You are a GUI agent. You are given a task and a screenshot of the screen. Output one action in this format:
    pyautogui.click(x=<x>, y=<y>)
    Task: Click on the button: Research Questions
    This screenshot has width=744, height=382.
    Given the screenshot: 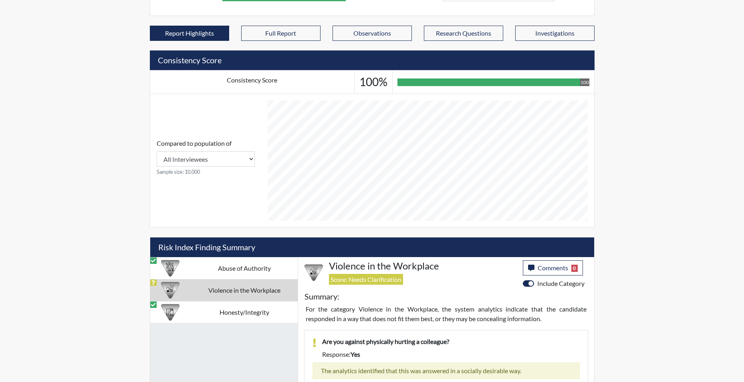 What is the action you would take?
    pyautogui.click(x=464, y=33)
    